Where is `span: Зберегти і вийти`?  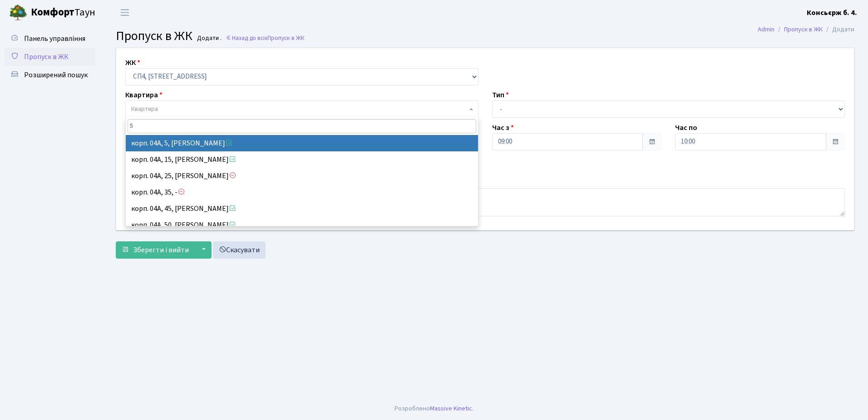 span: Зберегти і вийти is located at coordinates (161, 250).